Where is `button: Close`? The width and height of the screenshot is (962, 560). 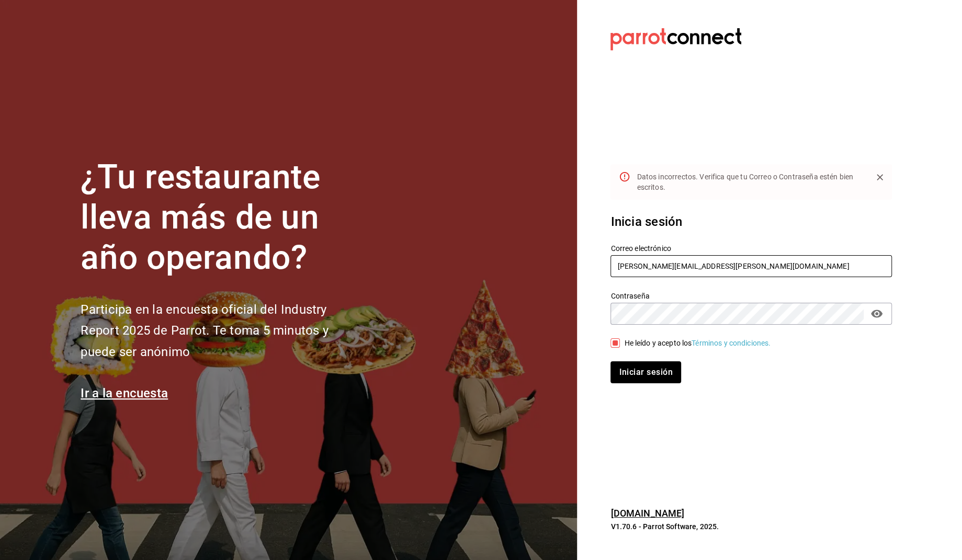
button: Close is located at coordinates (880, 177).